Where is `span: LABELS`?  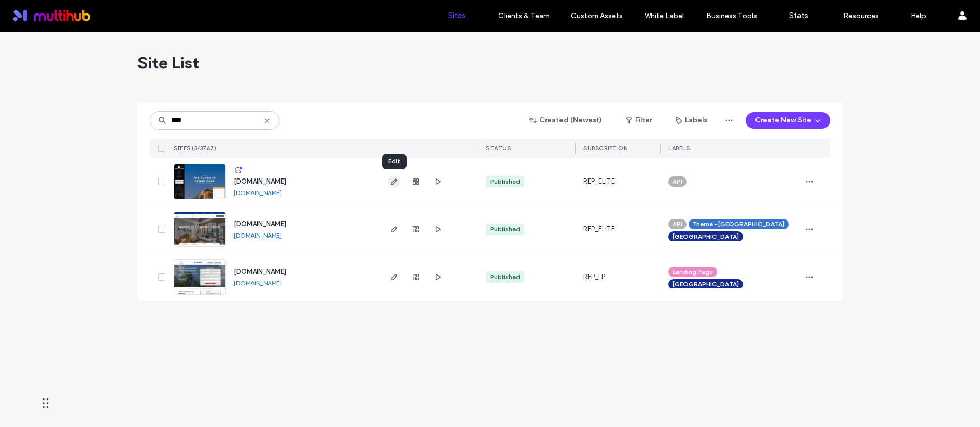
span: LABELS is located at coordinates (679, 148).